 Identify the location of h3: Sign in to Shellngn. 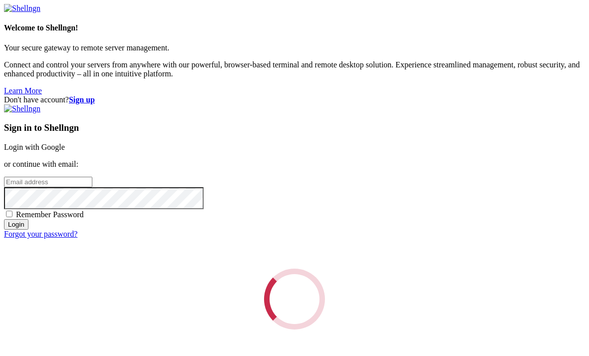
(294, 128).